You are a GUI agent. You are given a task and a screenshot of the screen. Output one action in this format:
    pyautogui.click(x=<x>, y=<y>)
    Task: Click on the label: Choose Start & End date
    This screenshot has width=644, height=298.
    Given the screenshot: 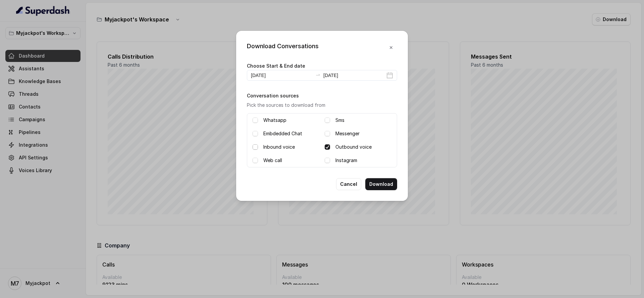 What is the action you would take?
    pyautogui.click(x=276, y=65)
    